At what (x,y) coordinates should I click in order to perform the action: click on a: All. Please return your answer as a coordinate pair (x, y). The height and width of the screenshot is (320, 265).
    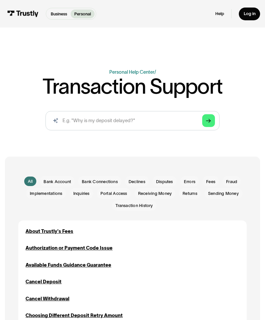
    Looking at the image, I should click on (30, 181).